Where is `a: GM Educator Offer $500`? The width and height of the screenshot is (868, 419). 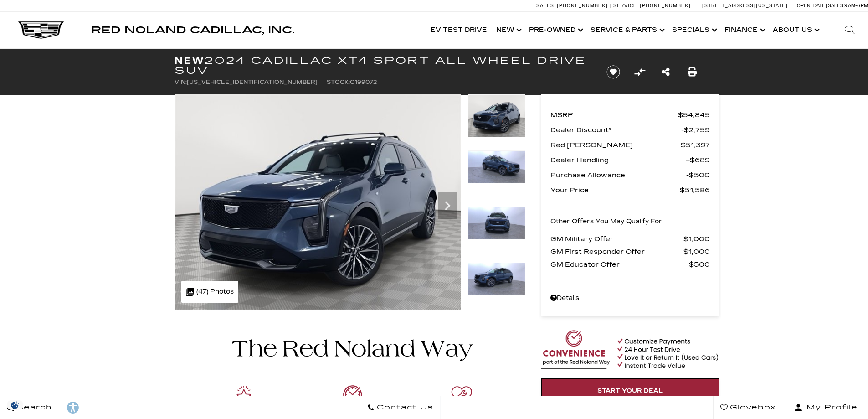 a: GM Educator Offer $500 is located at coordinates (630, 264).